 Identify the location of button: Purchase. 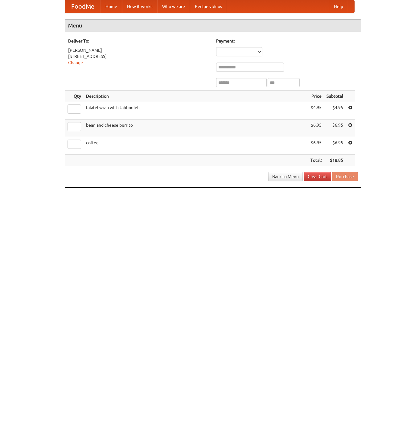
(345, 177).